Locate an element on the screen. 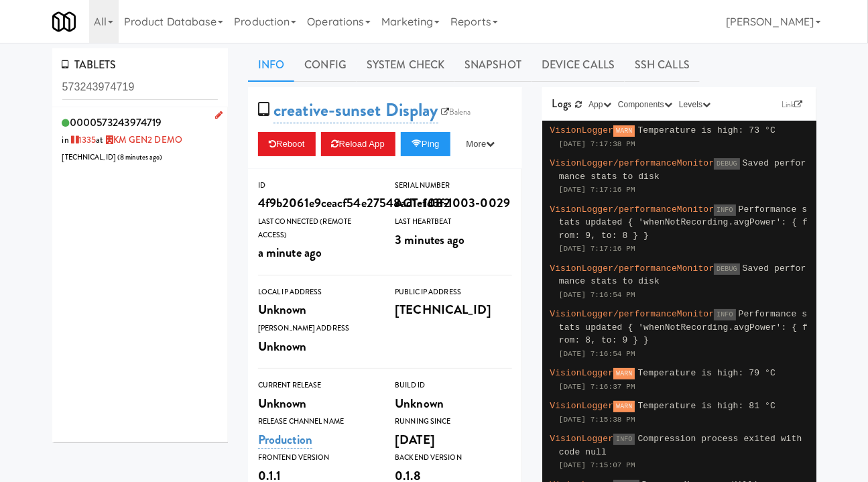 This screenshot has width=868, height=482. div: Last Heartbeat is located at coordinates (453, 222).